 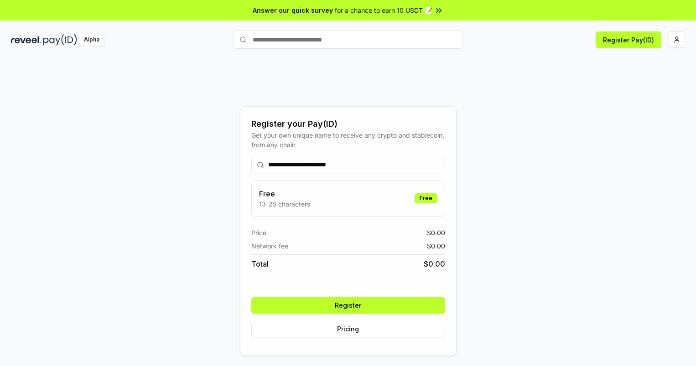 I want to click on button: Register Pay(ID), so click(x=628, y=40).